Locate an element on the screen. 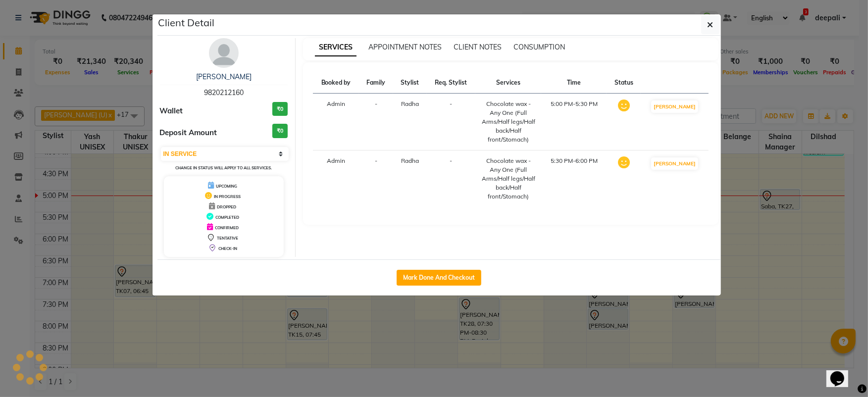 The height and width of the screenshot is (397, 868). span: CLIENT NOTES is located at coordinates (477, 47).